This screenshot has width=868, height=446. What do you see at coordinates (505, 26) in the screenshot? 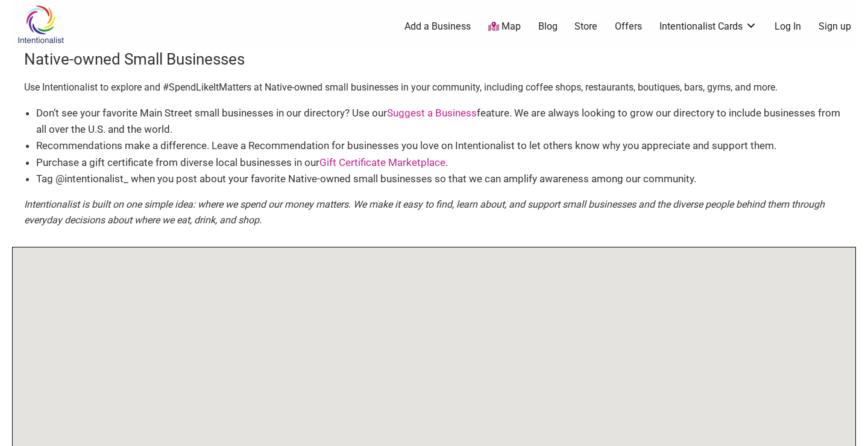
I see `a: Map` at bounding box center [505, 26].